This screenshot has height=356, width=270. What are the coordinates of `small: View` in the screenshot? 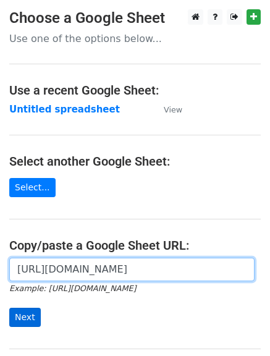 It's located at (173, 110).